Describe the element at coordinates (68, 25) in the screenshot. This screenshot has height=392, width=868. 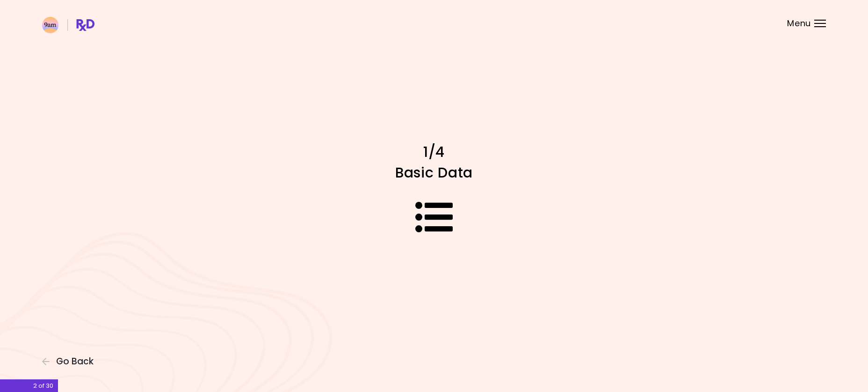
I see `img: RxDiet` at that location.